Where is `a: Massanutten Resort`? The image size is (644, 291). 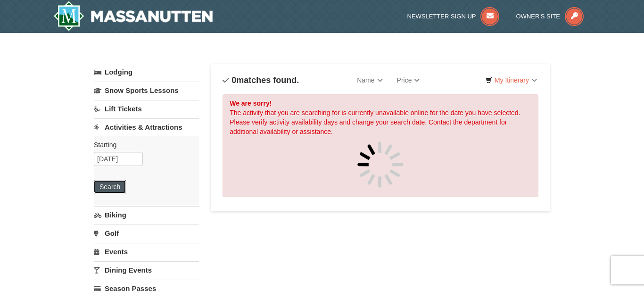 a: Massanutten Resort is located at coordinates (133, 16).